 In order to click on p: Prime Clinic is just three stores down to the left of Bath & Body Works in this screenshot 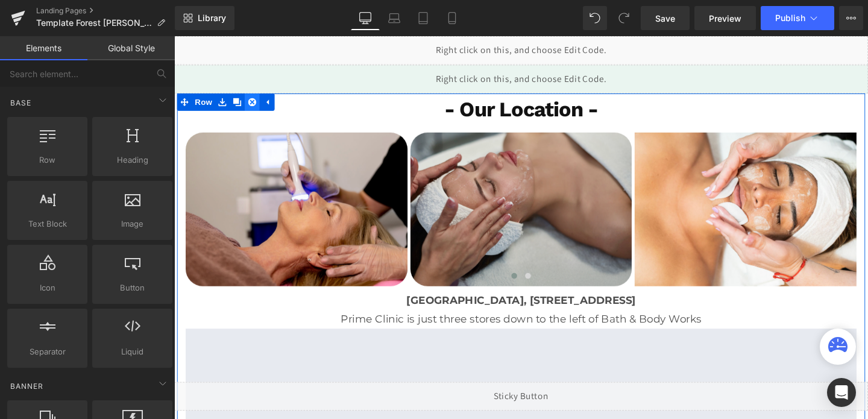, I will do `click(365, 297)`.